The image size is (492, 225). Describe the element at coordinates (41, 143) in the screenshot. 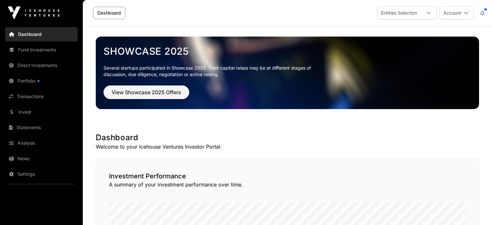

I see `a: Analysis` at that location.